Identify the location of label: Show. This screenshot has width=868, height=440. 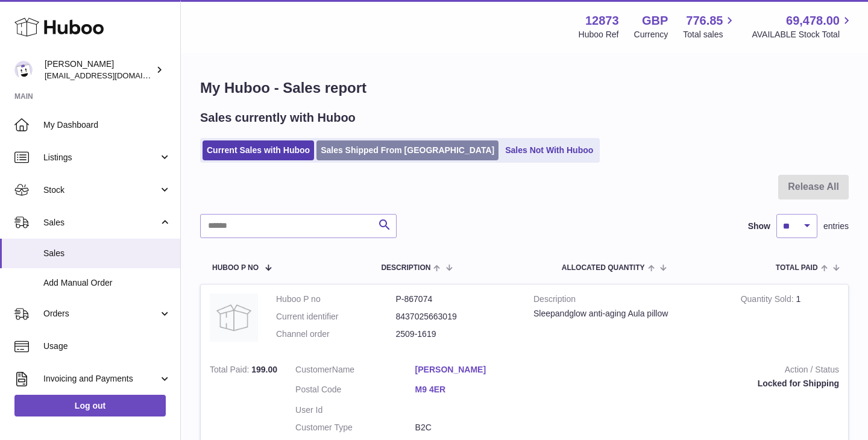
(760, 226).